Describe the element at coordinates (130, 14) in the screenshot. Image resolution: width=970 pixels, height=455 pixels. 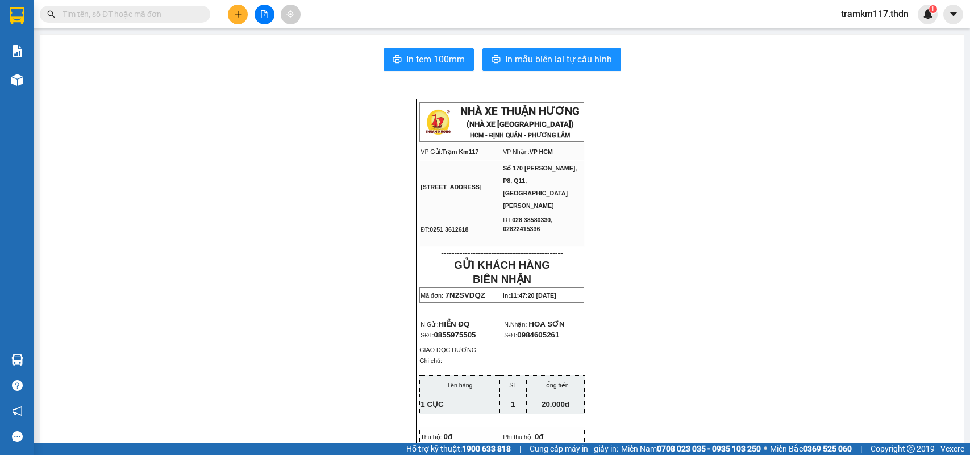
I see `input: Tìm tên, số ĐT hoặc mã đơn` at that location.